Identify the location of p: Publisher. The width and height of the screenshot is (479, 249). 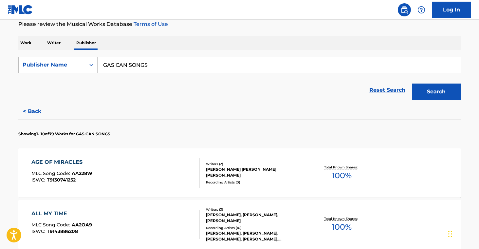
(86, 43).